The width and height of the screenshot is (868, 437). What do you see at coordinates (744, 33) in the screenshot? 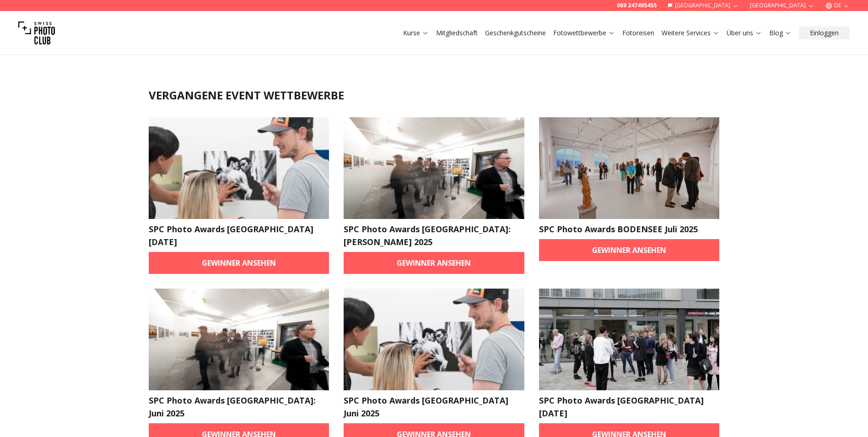
I see `a: Über uns` at bounding box center [744, 33].